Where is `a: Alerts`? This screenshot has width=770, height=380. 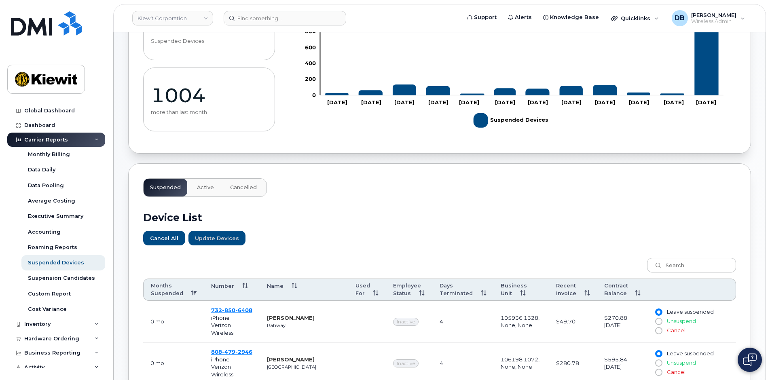 a: Alerts is located at coordinates (520, 17).